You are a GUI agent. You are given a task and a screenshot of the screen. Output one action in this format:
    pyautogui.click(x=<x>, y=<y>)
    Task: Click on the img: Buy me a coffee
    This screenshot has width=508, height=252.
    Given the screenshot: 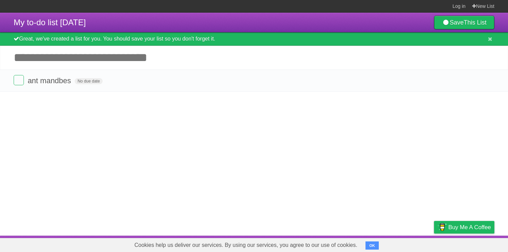 What is the action you would take?
    pyautogui.click(x=442, y=227)
    